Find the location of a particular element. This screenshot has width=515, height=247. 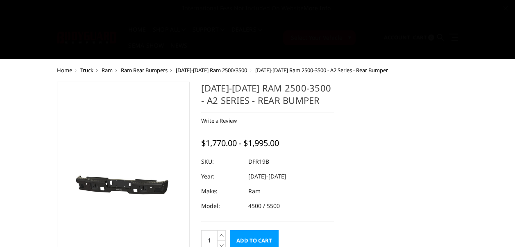

span: Select Your Vehicle is located at coordinates (317, 37).